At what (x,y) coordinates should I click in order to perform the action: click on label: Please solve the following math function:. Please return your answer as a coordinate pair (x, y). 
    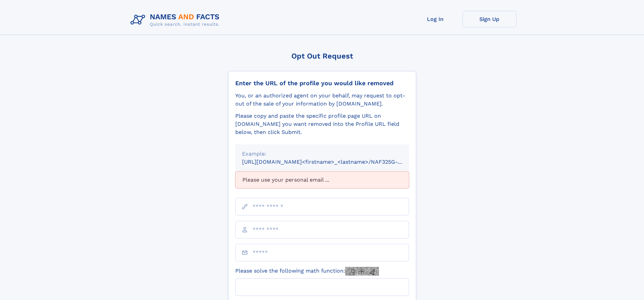
    Looking at the image, I should click on (307, 271).